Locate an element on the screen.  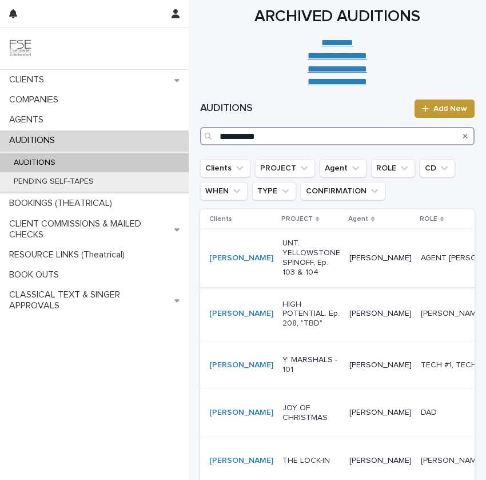
p: UNT. YELLOWSTONE SPINOFF, Ep. 103 & 104 is located at coordinates (311, 258).